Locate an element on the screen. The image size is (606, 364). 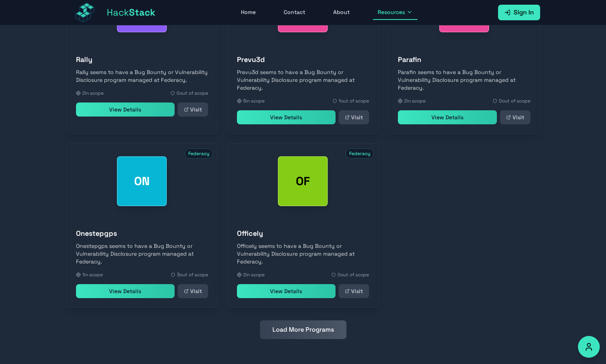
a: Sign In is located at coordinates (519, 13).